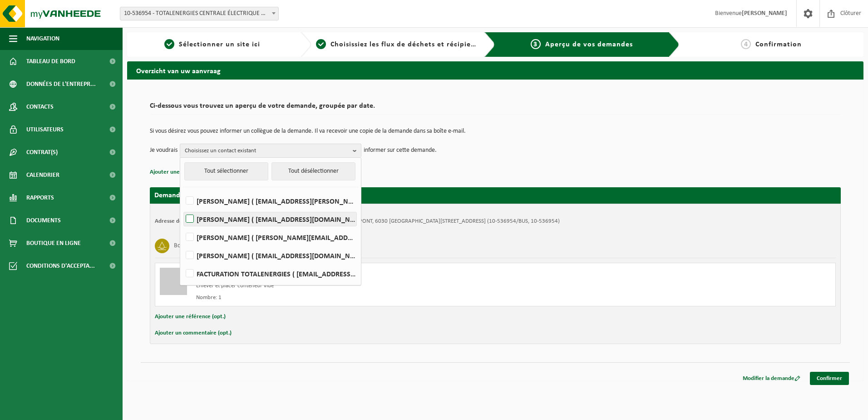 This screenshot has height=420, width=868. I want to click on span: Contacts, so click(40, 107).